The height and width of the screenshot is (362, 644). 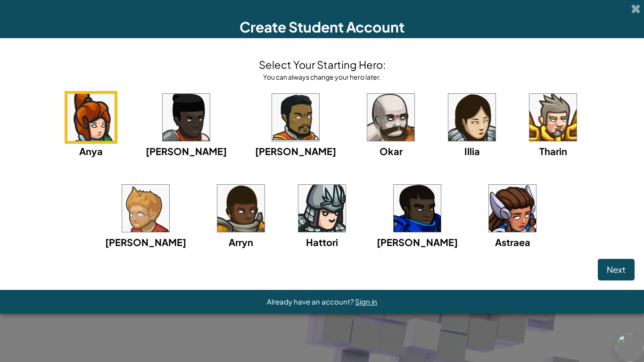 I want to click on div: You can always change your hero later., so click(x=322, y=77).